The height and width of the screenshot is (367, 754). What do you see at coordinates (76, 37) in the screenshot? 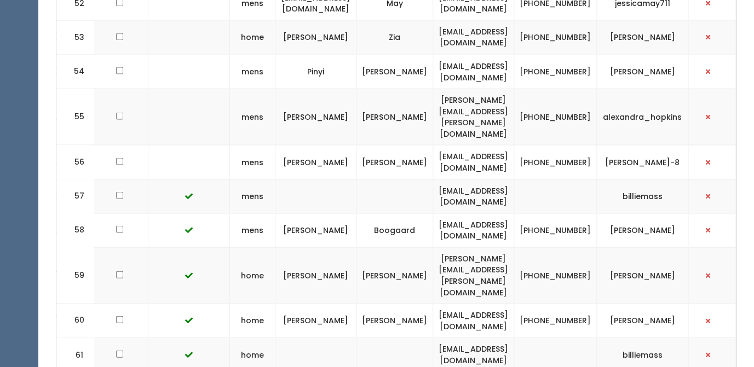
I see `td: 53` at bounding box center [76, 37].